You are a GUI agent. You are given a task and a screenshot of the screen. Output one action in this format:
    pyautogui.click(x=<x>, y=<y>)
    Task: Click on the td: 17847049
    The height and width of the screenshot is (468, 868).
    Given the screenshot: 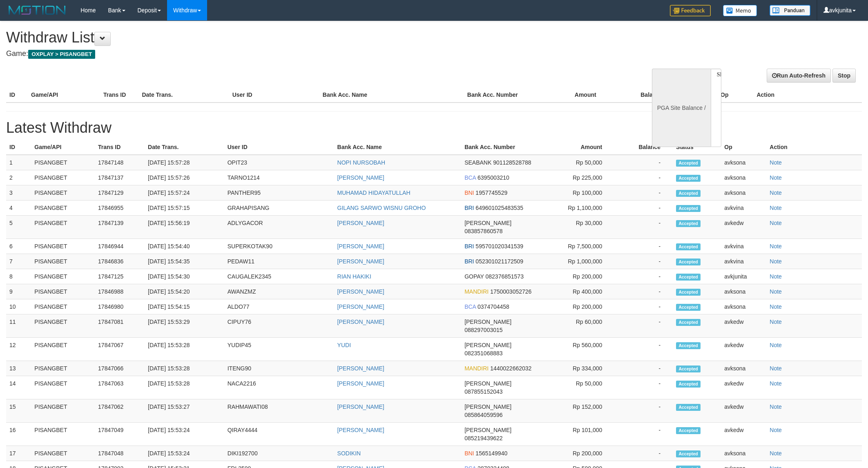 What is the action you would take?
    pyautogui.click(x=120, y=434)
    